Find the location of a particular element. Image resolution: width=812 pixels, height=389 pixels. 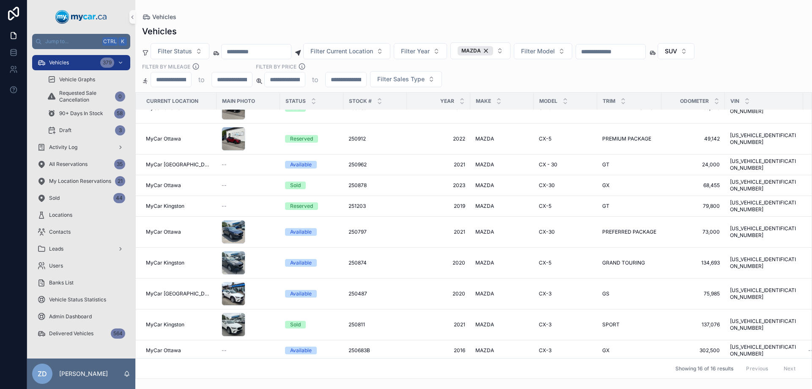

span: 250912 is located at coordinates (357, 139).